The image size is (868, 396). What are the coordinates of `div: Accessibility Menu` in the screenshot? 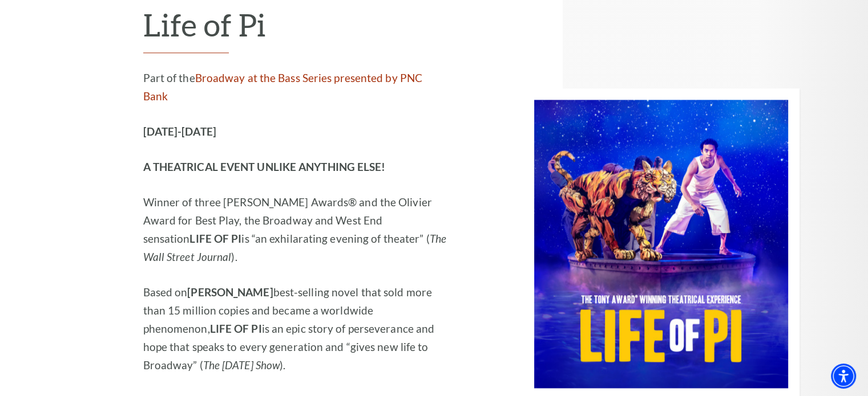 It's located at (843, 376).